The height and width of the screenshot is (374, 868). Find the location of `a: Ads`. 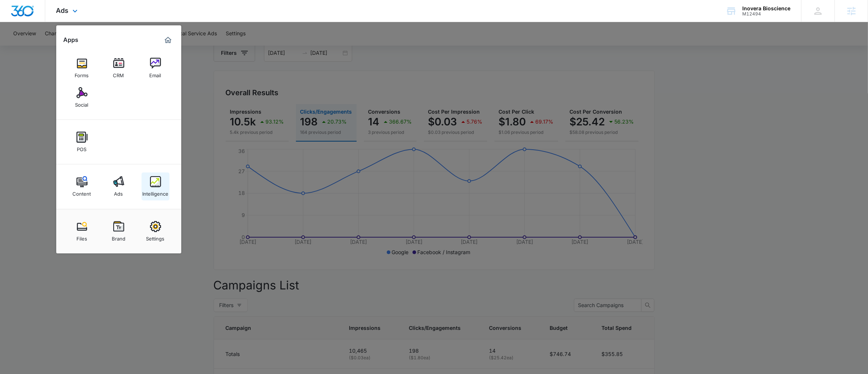

a: Ads is located at coordinates (119, 187).